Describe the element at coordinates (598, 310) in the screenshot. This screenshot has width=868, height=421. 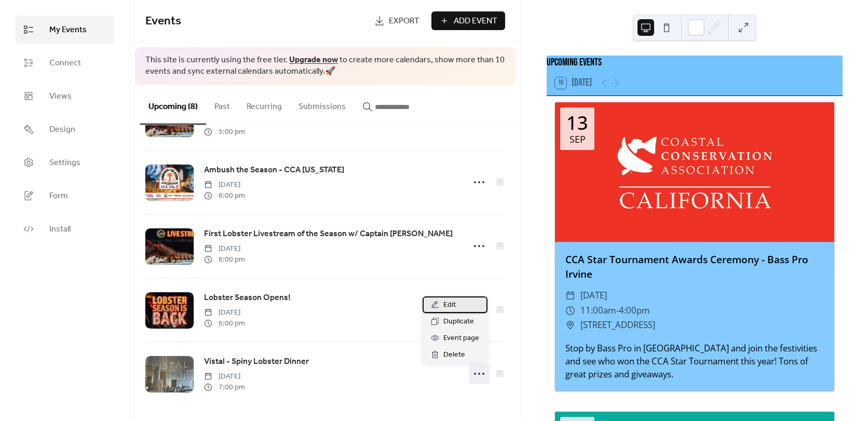
I see `span: 11:00am` at that location.